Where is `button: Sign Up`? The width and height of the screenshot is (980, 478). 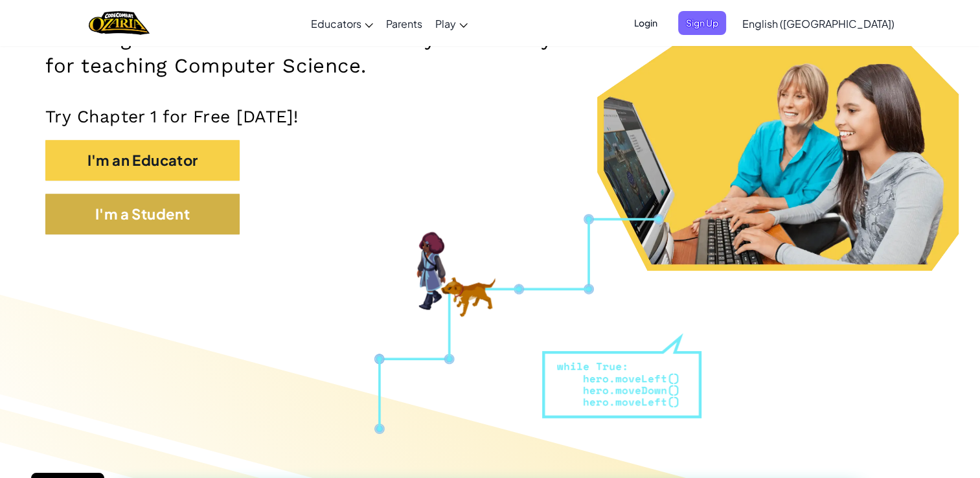
button: Sign Up is located at coordinates (702, 22).